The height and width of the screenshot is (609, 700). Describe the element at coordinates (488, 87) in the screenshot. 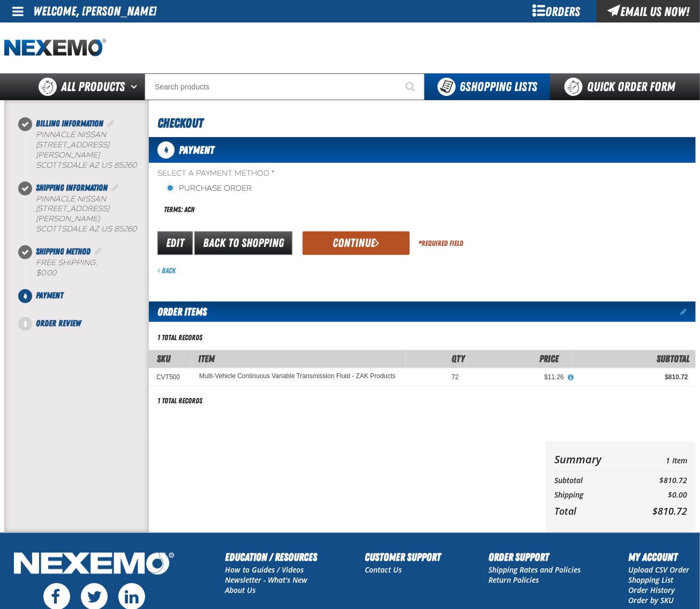

I see `button: You have 6 Shopping Lists. Open to view details` at that location.